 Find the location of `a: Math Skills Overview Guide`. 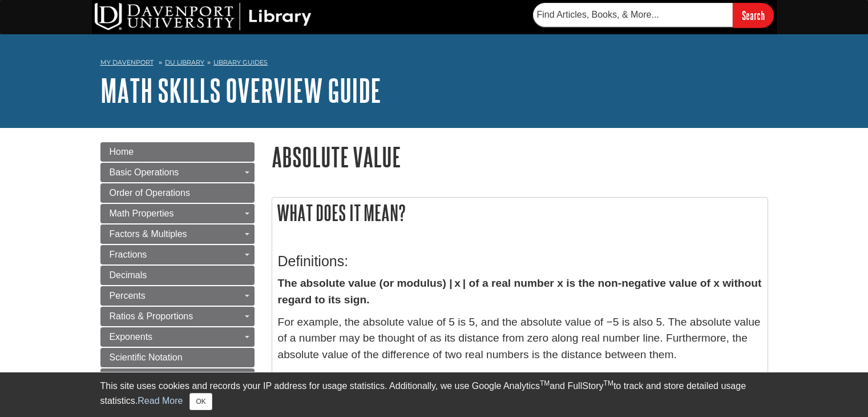

a: Math Skills Overview Guide is located at coordinates (241, 91).